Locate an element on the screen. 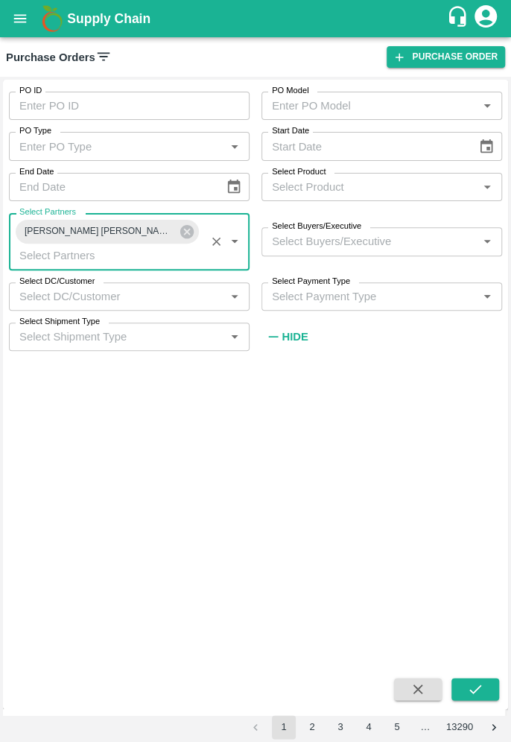  a: Purchase Order is located at coordinates (446, 57).